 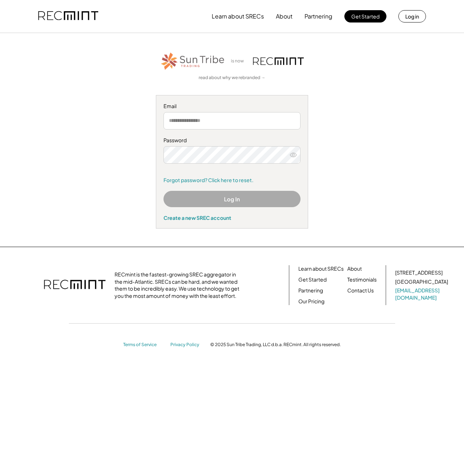 What do you see at coordinates (365, 16) in the screenshot?
I see `button: Get Started` at bounding box center [365, 16].